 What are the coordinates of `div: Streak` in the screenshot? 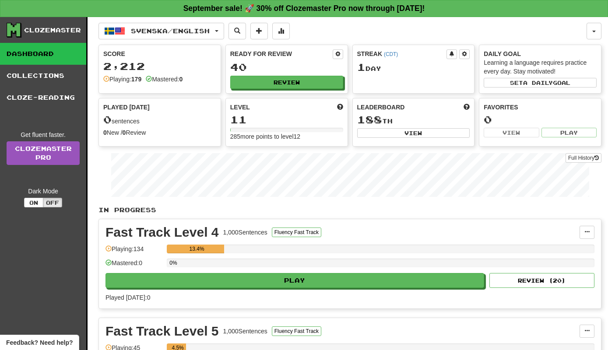 It's located at (402, 54).